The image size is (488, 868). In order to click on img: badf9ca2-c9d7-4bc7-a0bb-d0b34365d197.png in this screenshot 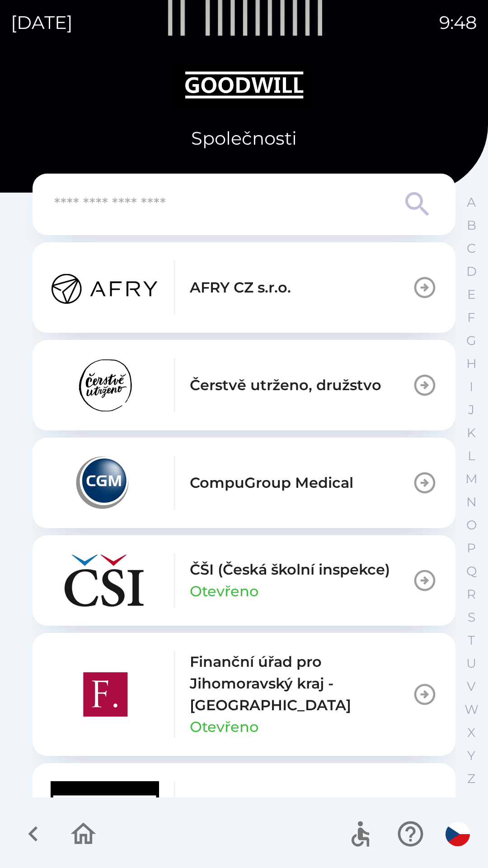, I will do `click(105, 483)`.